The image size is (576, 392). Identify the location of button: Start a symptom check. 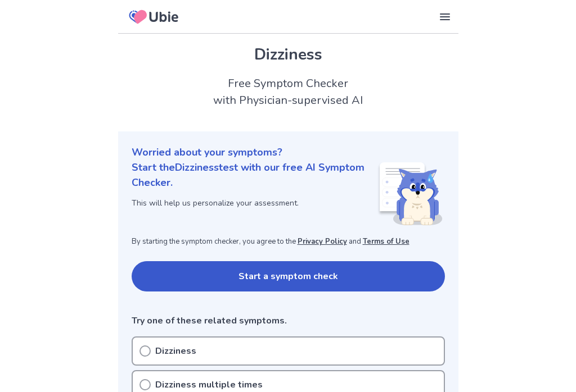
(288, 277).